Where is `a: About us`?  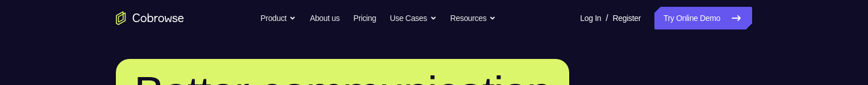 a: About us is located at coordinates (324, 18).